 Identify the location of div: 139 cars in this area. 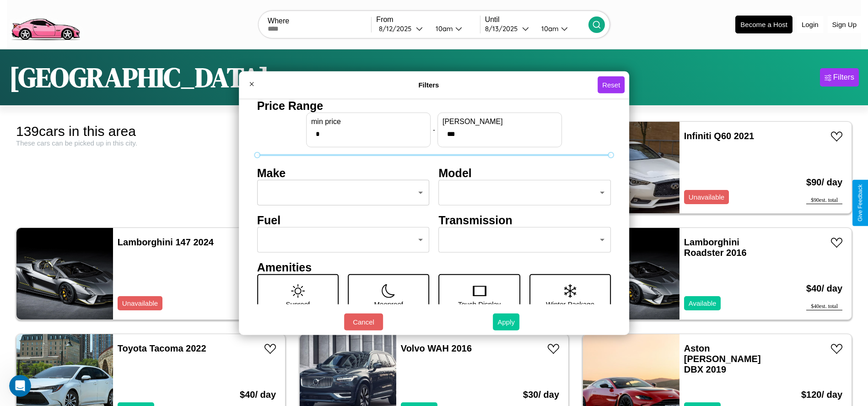
(151, 131).